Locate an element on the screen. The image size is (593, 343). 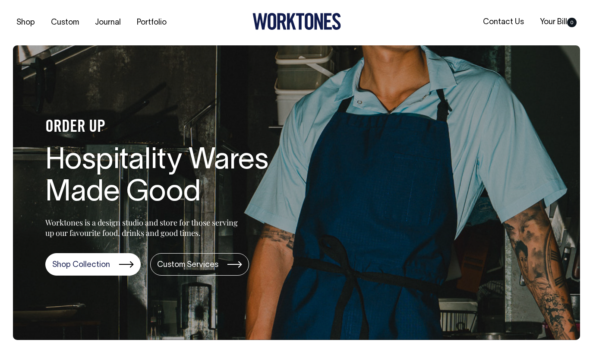
span: 0 is located at coordinates (572, 22).